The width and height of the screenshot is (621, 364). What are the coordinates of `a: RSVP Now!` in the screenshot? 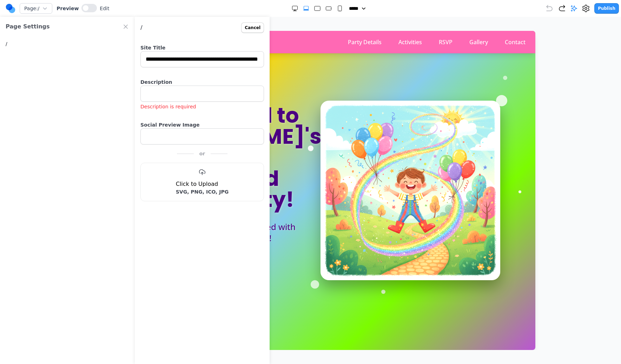 It's located at (125, 235).